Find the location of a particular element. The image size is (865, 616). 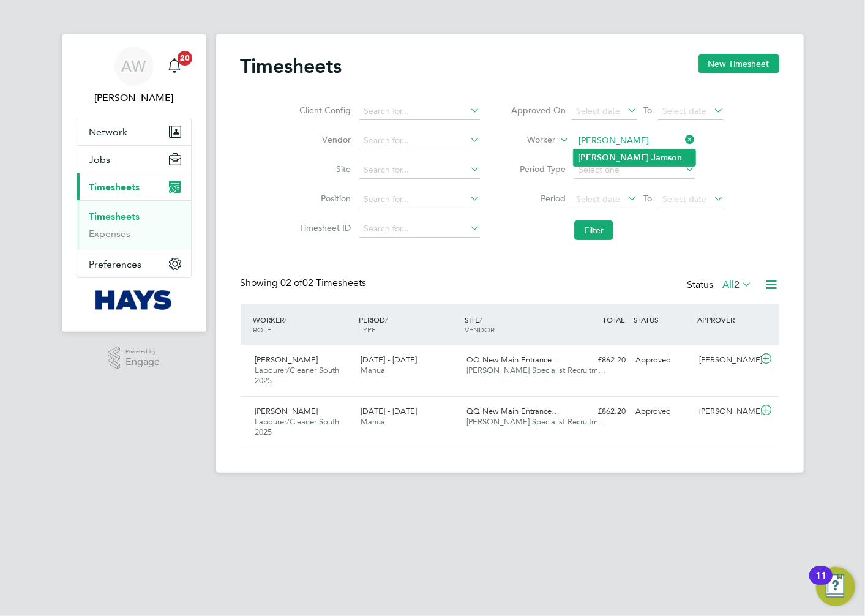

button: Filter is located at coordinates (594, 230).